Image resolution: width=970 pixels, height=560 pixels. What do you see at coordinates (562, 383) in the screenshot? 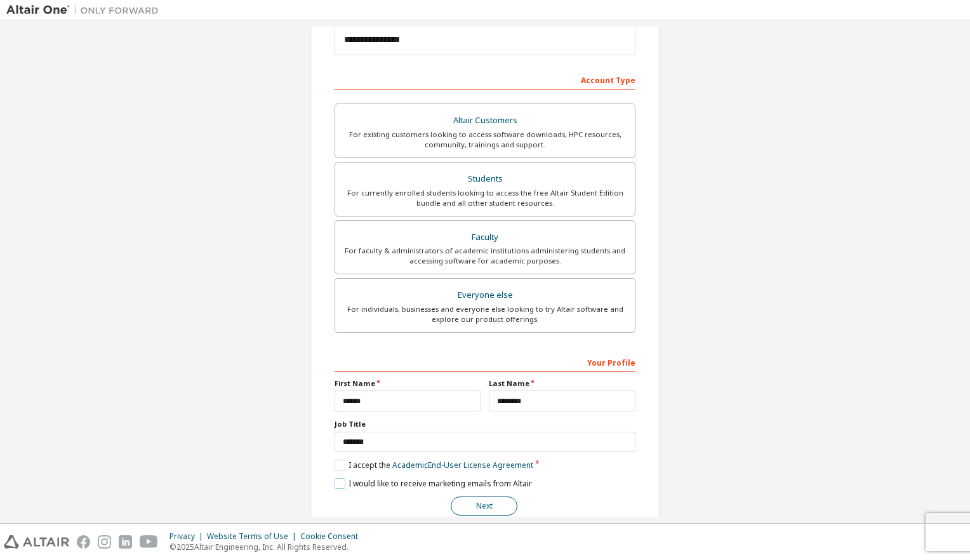
I see `label: Last Name` at bounding box center [562, 383].